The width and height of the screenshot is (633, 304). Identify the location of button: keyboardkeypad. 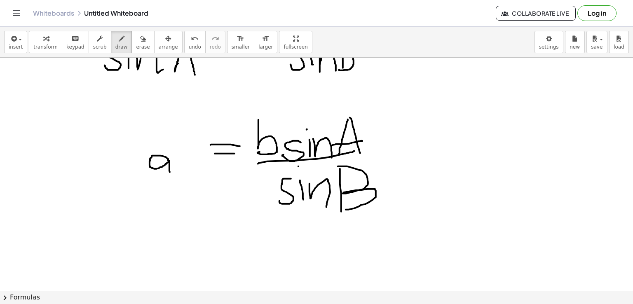
(75, 42).